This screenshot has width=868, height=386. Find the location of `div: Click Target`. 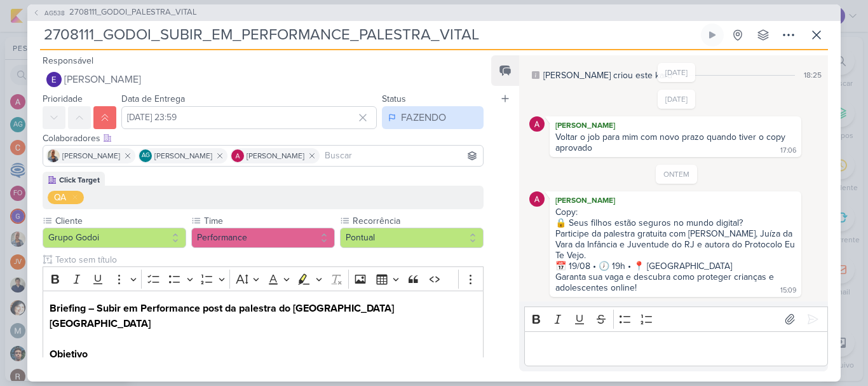

div: Click Target is located at coordinates (80, 180).